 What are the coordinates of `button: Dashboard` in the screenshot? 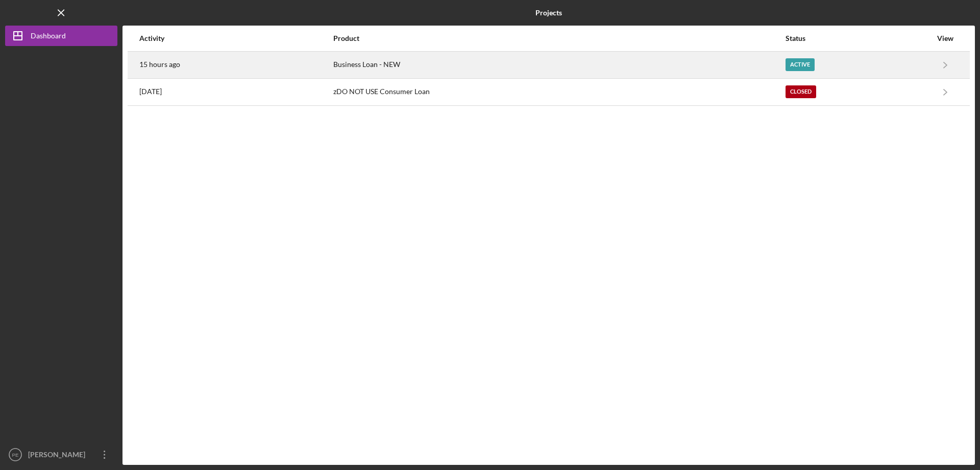 It's located at (61, 36).